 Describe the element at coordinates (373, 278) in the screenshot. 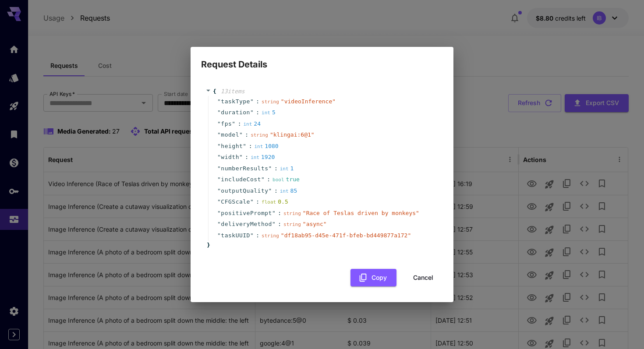

I see `button: Copy` at that location.